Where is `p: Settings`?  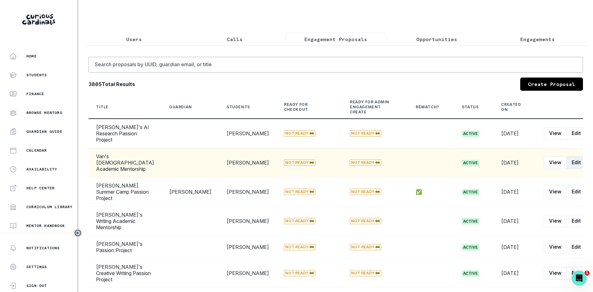 p: Settings is located at coordinates (37, 267).